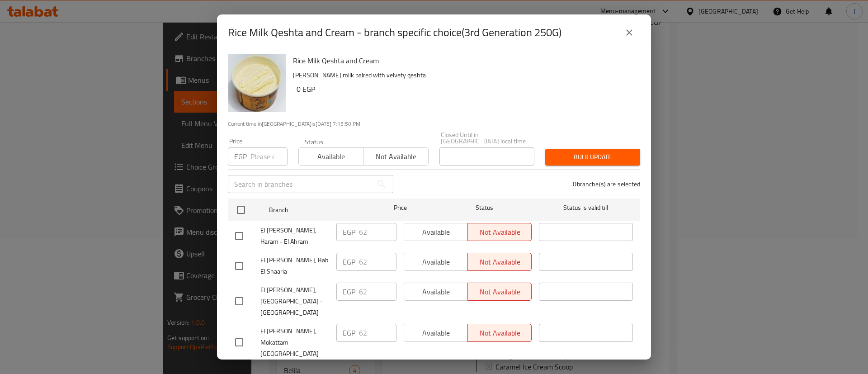 The height and width of the screenshot is (374, 868). Describe the element at coordinates (586, 208) in the screenshot. I see `span: Status is valid till` at that location.